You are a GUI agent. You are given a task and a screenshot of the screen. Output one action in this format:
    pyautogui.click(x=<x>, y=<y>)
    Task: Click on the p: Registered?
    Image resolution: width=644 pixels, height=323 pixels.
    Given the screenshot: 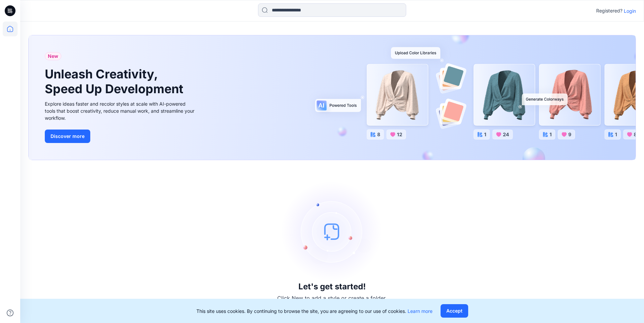 What is the action you would take?
    pyautogui.click(x=609, y=11)
    